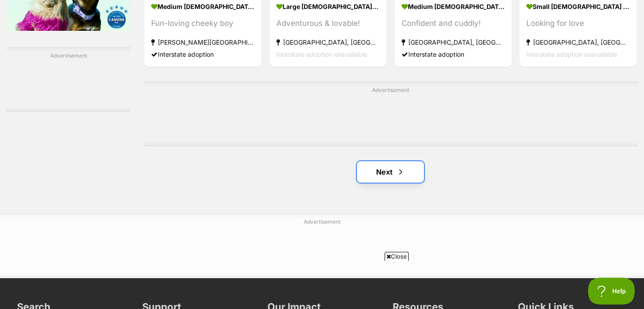 The height and width of the screenshot is (309, 644). Describe the element at coordinates (390, 172) in the screenshot. I see `nav: Pagination` at that location.